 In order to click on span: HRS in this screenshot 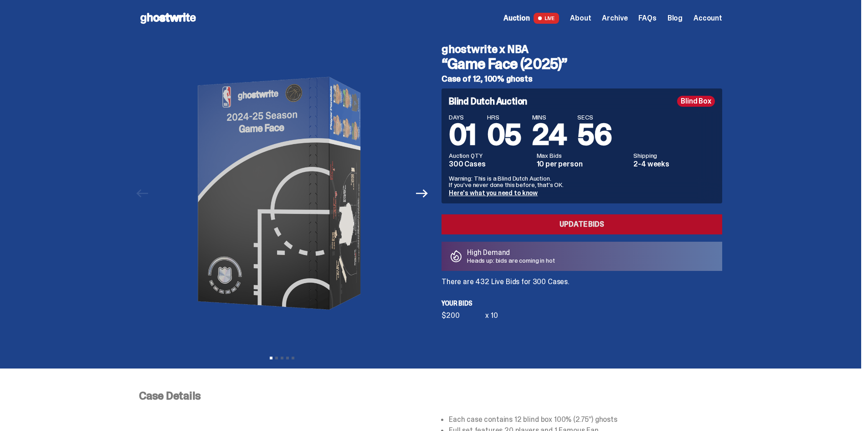, I will do `click(504, 117)`.